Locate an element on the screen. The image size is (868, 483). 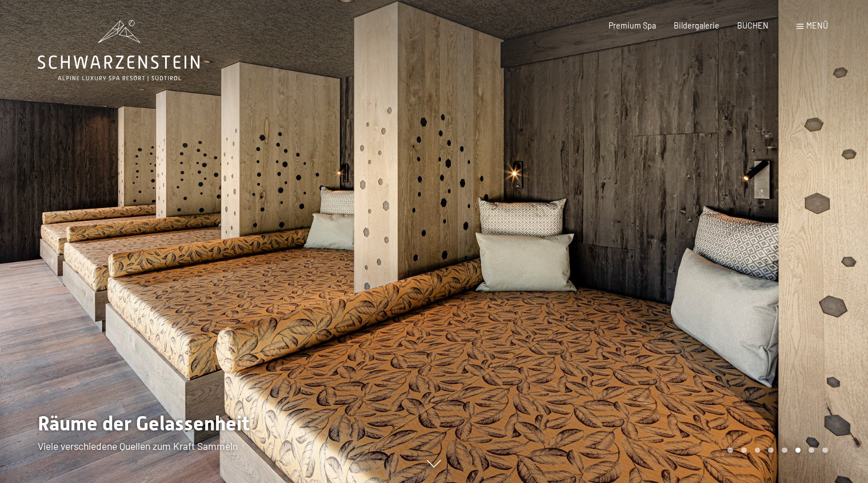
div: Carousel Page 6 (Current Slide) is located at coordinates (798, 450).